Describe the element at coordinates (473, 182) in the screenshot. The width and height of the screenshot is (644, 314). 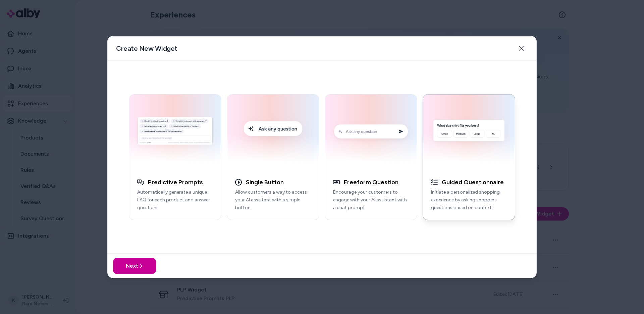
I see `h3: Guided Questionnaire` at that location.